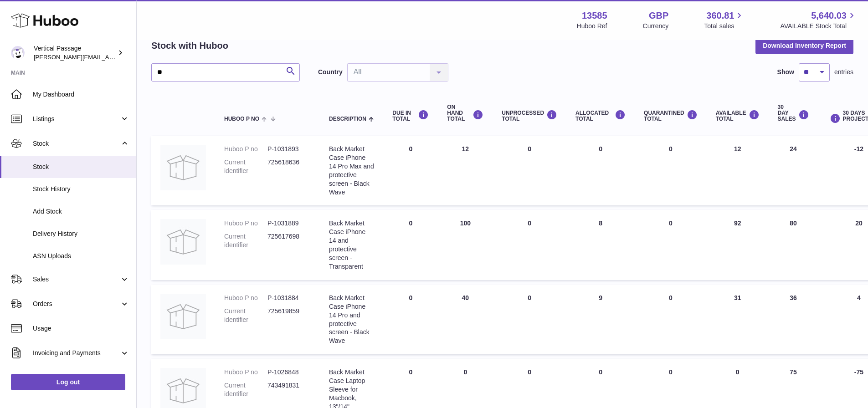  Describe the element at coordinates (190, 46) in the screenshot. I see `h2: Stock with Huboo` at that location.